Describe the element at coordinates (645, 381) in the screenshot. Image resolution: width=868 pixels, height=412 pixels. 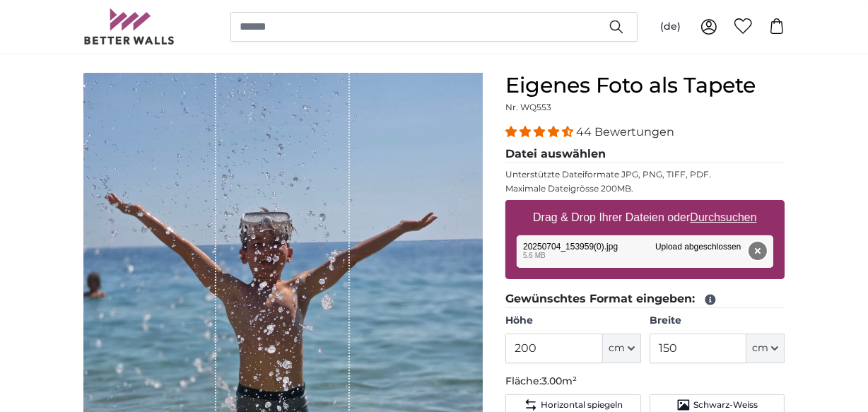
I see `p: Fläche:` at that location.